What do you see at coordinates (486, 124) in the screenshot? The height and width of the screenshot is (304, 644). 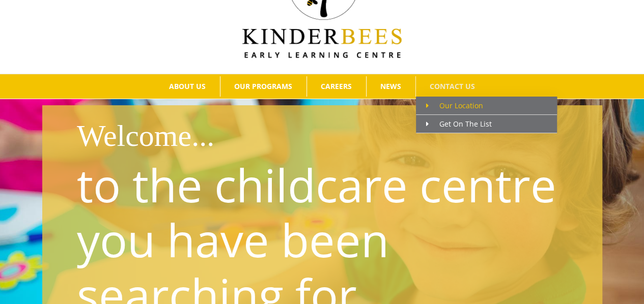 I see `a: Get On The List` at bounding box center [486, 124].